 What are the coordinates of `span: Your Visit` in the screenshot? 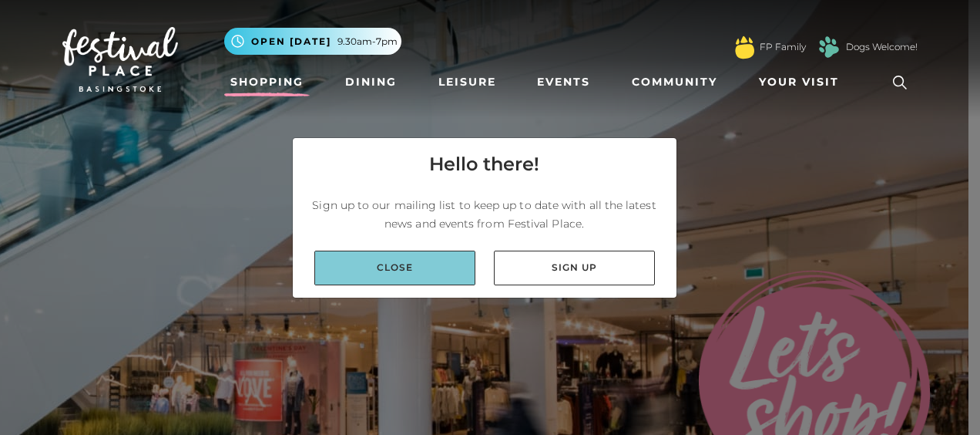 It's located at (799, 82).